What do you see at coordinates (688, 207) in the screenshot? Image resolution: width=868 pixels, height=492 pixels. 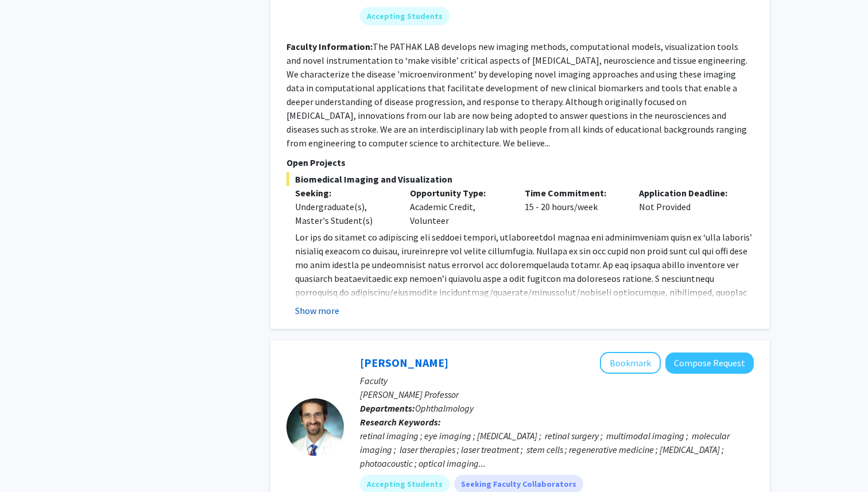 I see `div: Not Provided` at bounding box center [688, 207].